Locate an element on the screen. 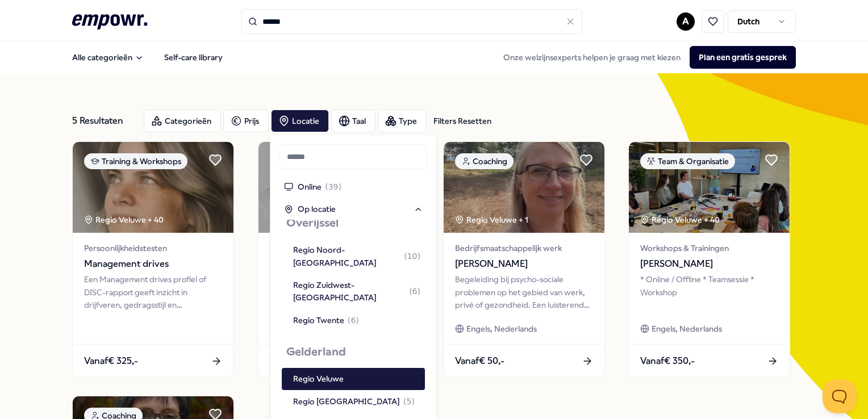 Image resolution: width=868 pixels, height=419 pixels. div: 5 Resultaten is located at coordinates (103, 121).